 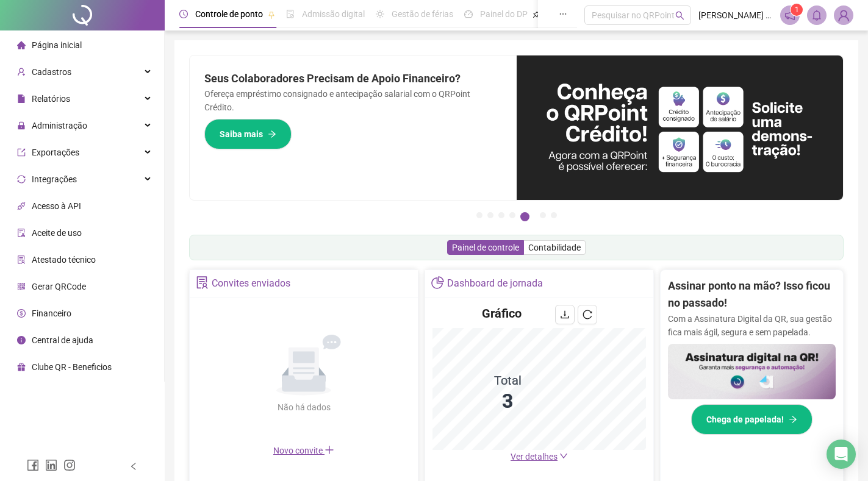 I want to click on span: file, so click(x=21, y=99).